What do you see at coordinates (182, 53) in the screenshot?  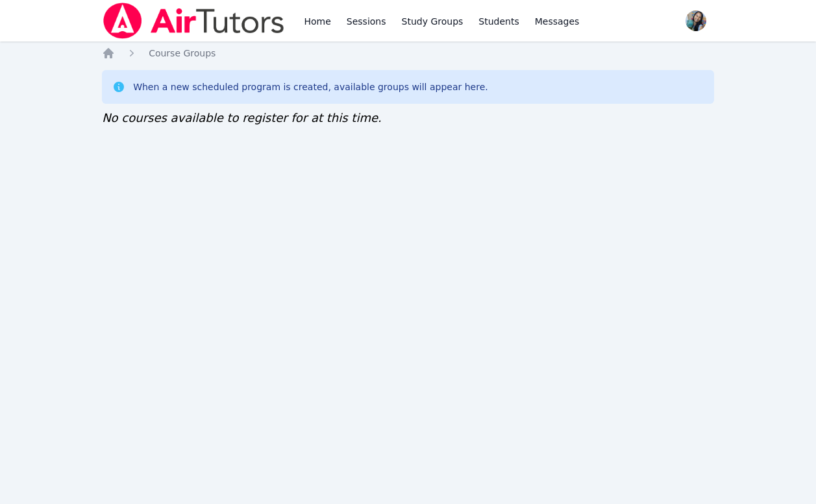 I see `a: Course Groups` at bounding box center [182, 53].